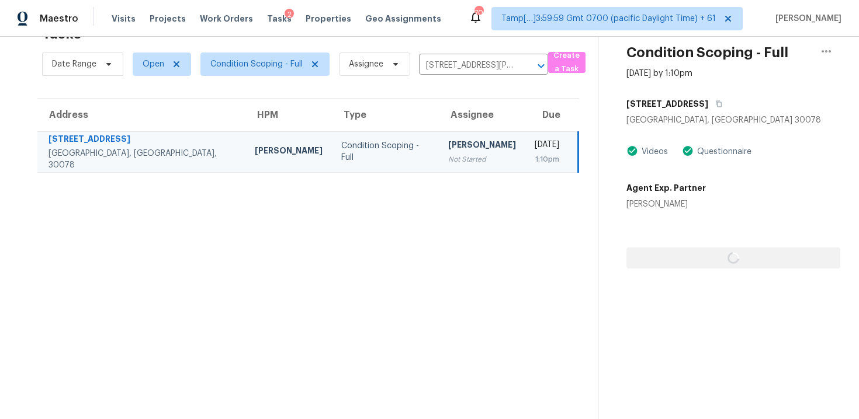 The image size is (859, 419). What do you see at coordinates (328, 19) in the screenshot?
I see `span: Properties` at bounding box center [328, 19].